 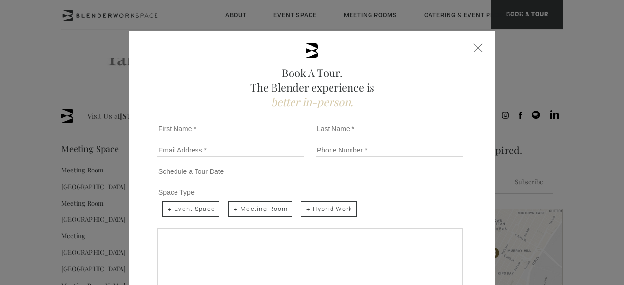 I want to click on span: Space Type, so click(x=176, y=193).